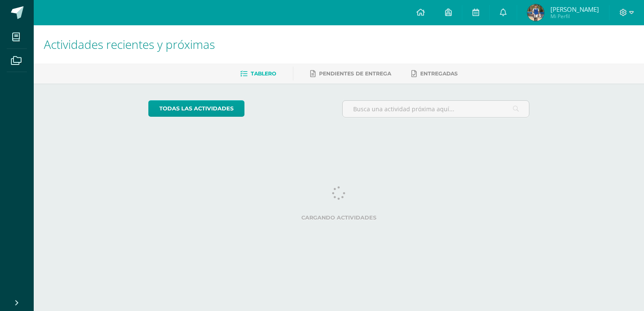 The height and width of the screenshot is (311, 644). What do you see at coordinates (536, 13) in the screenshot?
I see `img: 2e9950fe0cc311d223b1bf7ea665d33a.png` at bounding box center [536, 13].